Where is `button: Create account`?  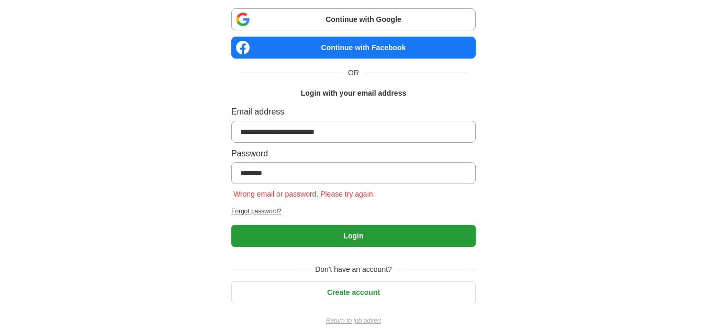 button: Create account is located at coordinates (353, 293).